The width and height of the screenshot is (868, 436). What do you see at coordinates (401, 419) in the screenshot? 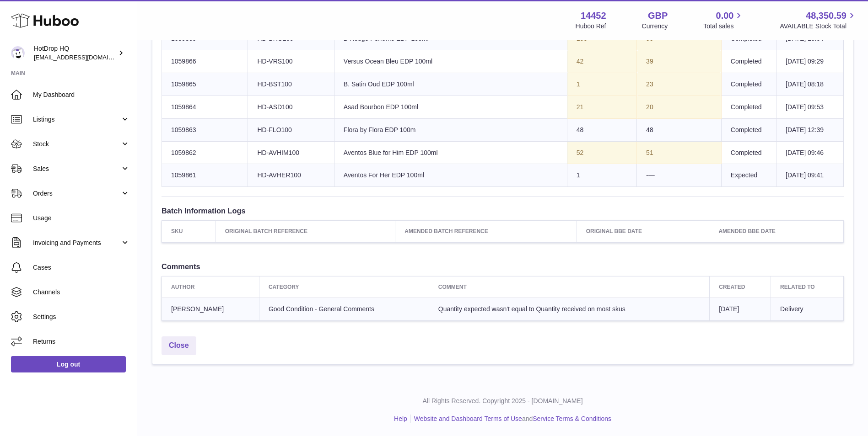
I see `a: Help` at bounding box center [401, 419].